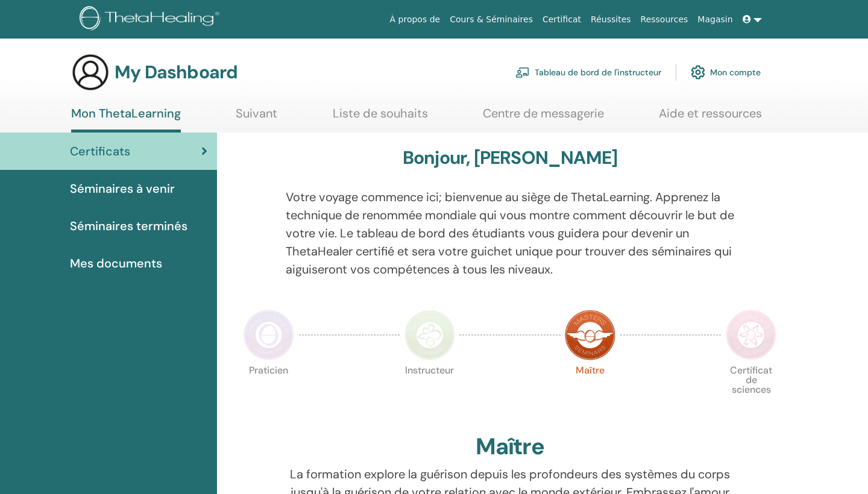 The height and width of the screenshot is (494, 868). Describe the element at coordinates (256, 117) in the screenshot. I see `a: Suivant` at that location.